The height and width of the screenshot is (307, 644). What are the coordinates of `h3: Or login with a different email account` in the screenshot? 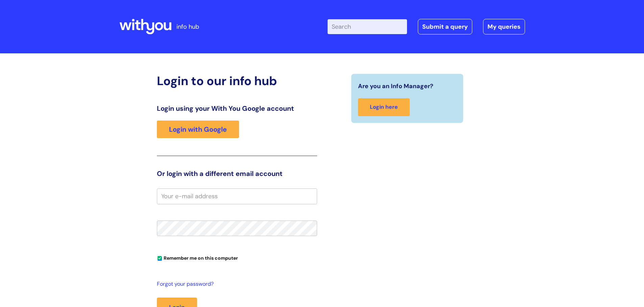 It's located at (237, 173).